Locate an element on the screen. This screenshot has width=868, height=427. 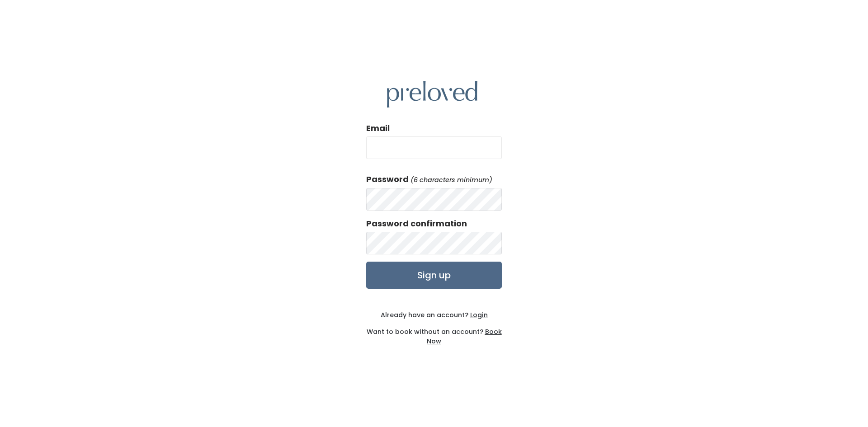
u: Book Now is located at coordinates (464, 336).